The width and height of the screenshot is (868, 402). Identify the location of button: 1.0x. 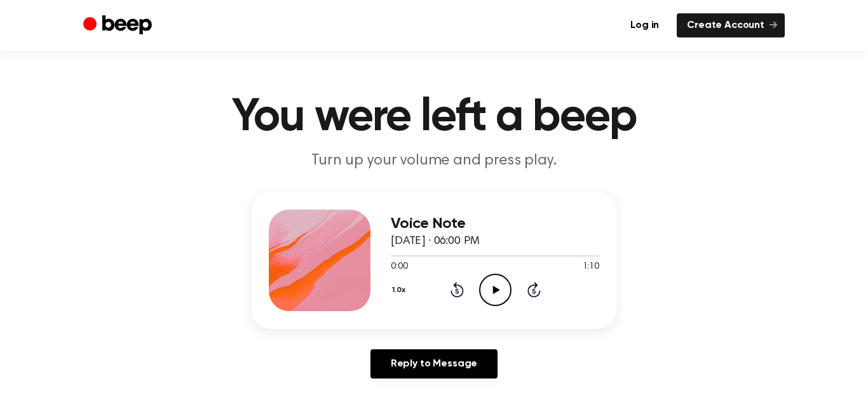
(400, 291).